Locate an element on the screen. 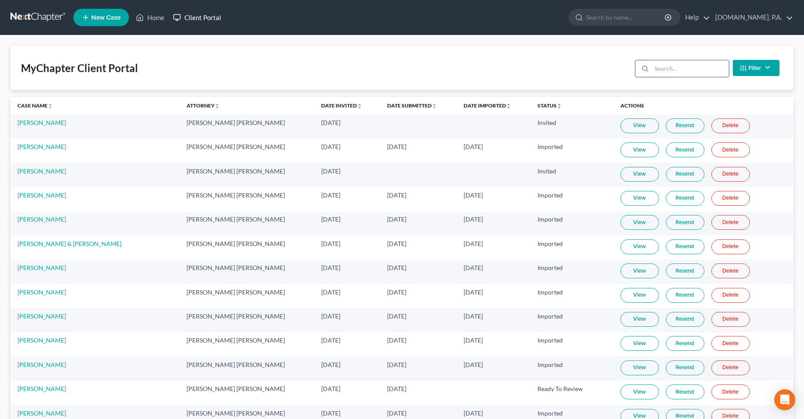  td: Invited is located at coordinates (571, 126).